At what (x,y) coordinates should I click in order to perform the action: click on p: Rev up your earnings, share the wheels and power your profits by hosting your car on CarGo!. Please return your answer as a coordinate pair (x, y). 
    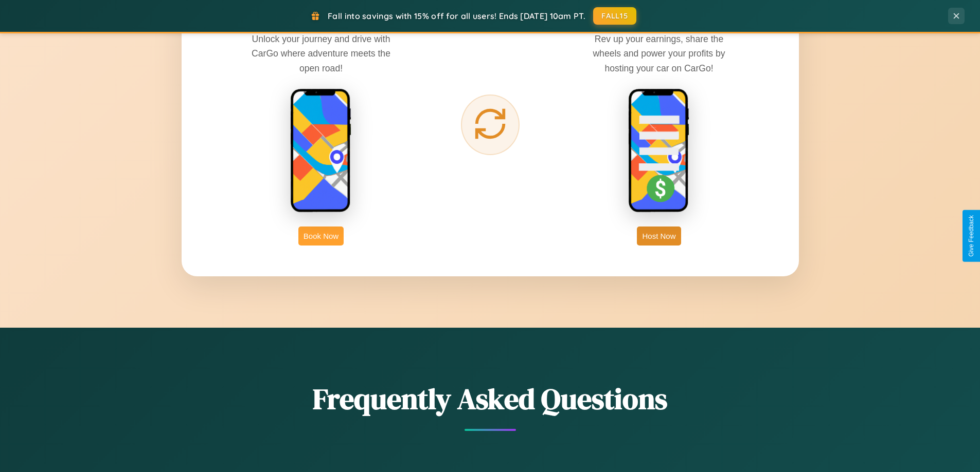
    Looking at the image, I should click on (659, 54).